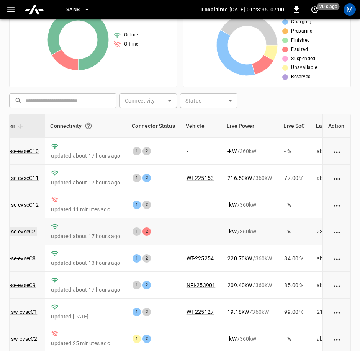 This screenshot has width=360, height=351. What do you see at coordinates (294, 258) in the screenshot?
I see `td: 84.00 %` at bounding box center [294, 258].